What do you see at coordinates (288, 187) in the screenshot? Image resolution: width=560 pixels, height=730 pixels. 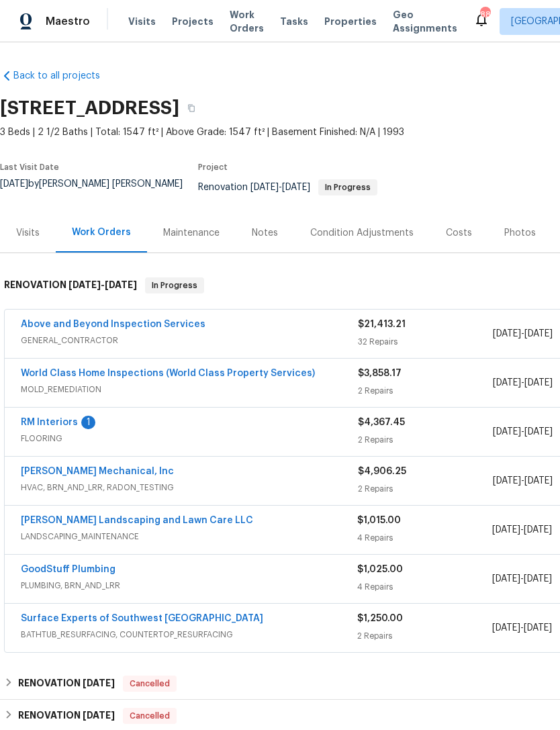 I see `span: Renovation` at bounding box center [288, 187].